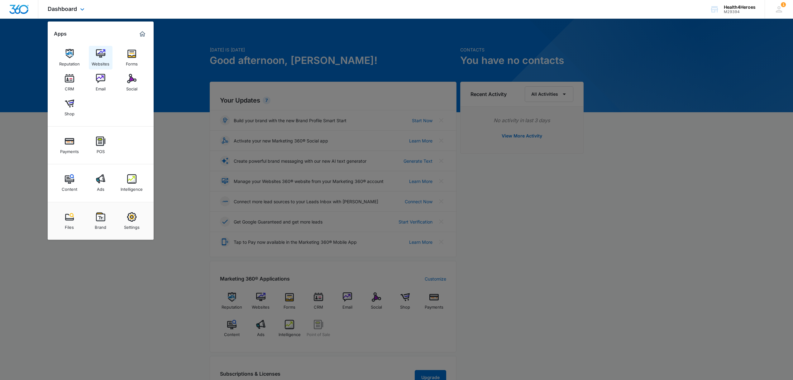 The height and width of the screenshot is (380, 793). What do you see at coordinates (62, 9) in the screenshot?
I see `span: Dashboard` at bounding box center [62, 9].